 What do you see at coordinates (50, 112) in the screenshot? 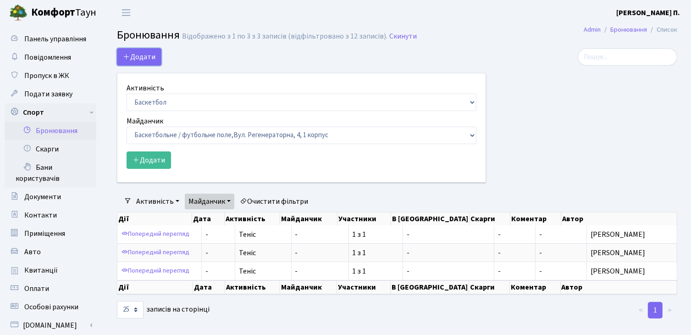
I see `a: Спорт` at bounding box center [50, 112].